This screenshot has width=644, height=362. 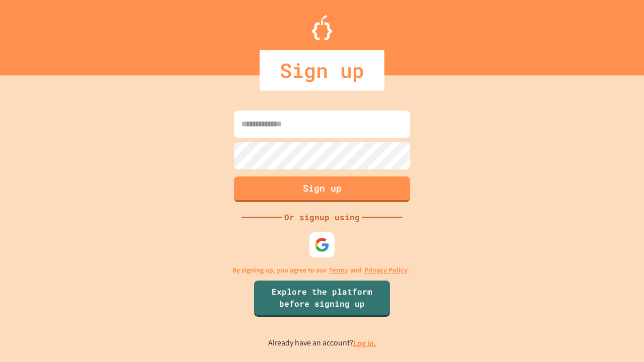 I want to click on p: By signing up, you agree to our and ., so click(x=322, y=270).